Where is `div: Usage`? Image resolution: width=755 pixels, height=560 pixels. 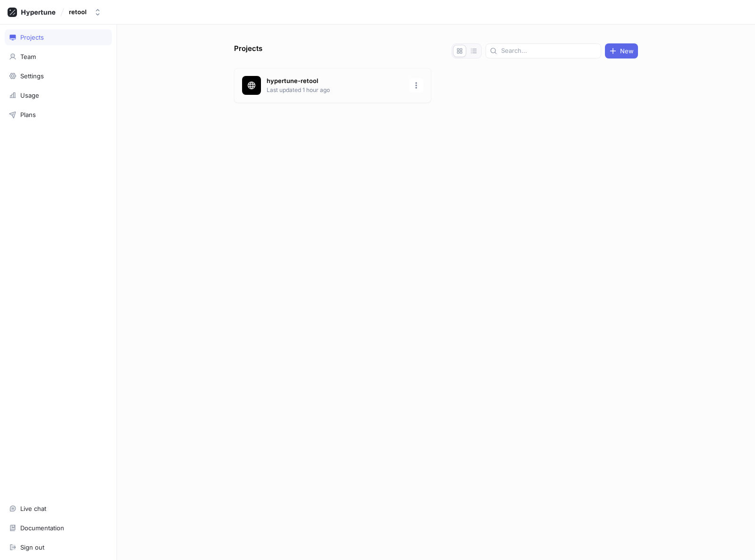
div: Usage is located at coordinates (29, 95).